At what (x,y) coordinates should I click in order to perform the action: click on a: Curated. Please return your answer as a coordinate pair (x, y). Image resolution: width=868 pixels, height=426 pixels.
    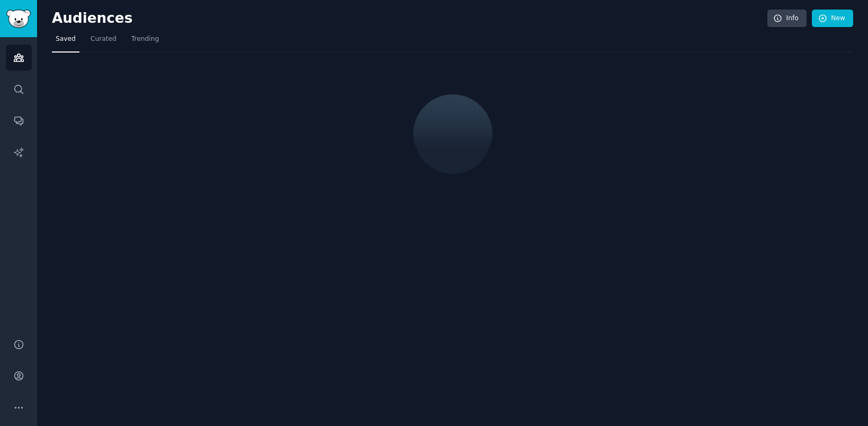
    Looking at the image, I should click on (104, 42).